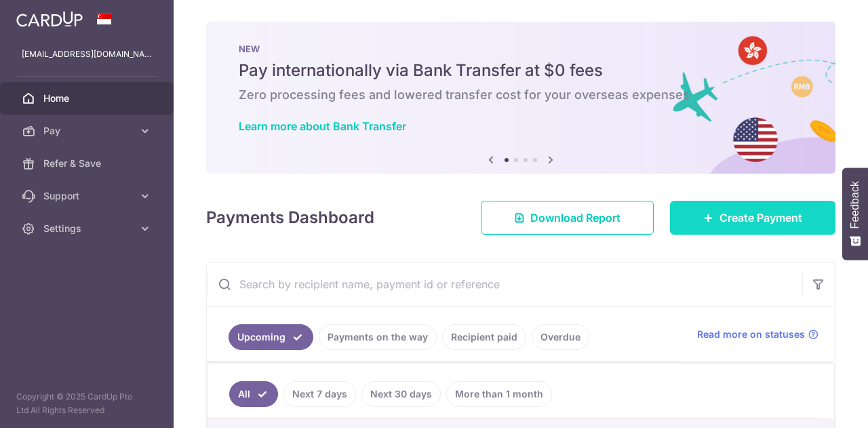  Describe the element at coordinates (855, 214) in the screenshot. I see `button: Feedback - Show survey` at that location.